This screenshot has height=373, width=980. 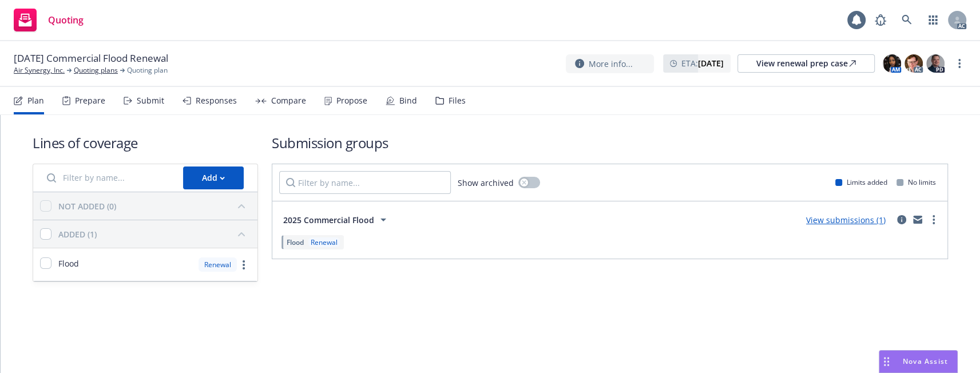 What do you see at coordinates (39, 70) in the screenshot?
I see `a: Air Synergy, Inc.` at bounding box center [39, 70].